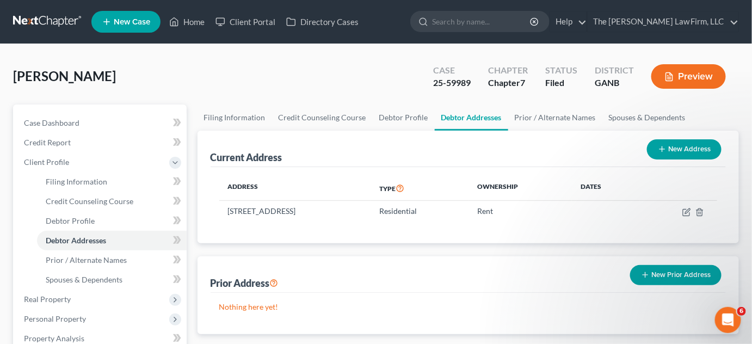 Image resolution: width=752 pixels, height=344 pixels. I want to click on th: Dates, so click(606, 188).